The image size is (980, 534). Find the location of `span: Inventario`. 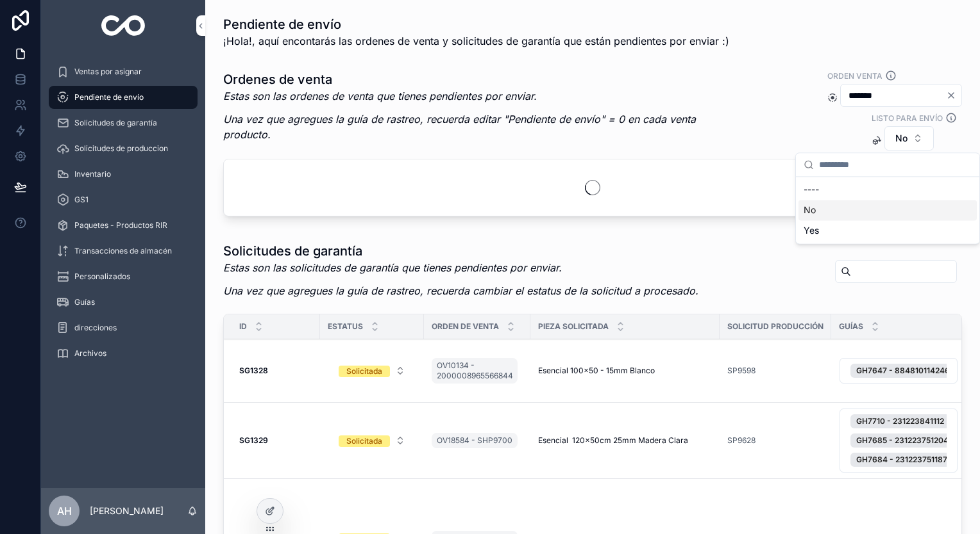

span: Inventario is located at coordinates (92, 175).